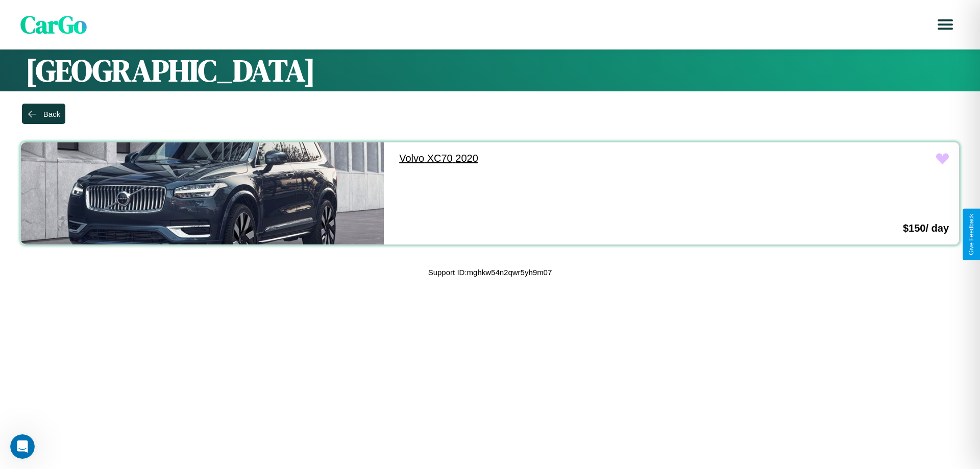  What do you see at coordinates (490, 272) in the screenshot?
I see `p: Support ID: mghkw54n2qwr5yh9m07` at bounding box center [490, 272].